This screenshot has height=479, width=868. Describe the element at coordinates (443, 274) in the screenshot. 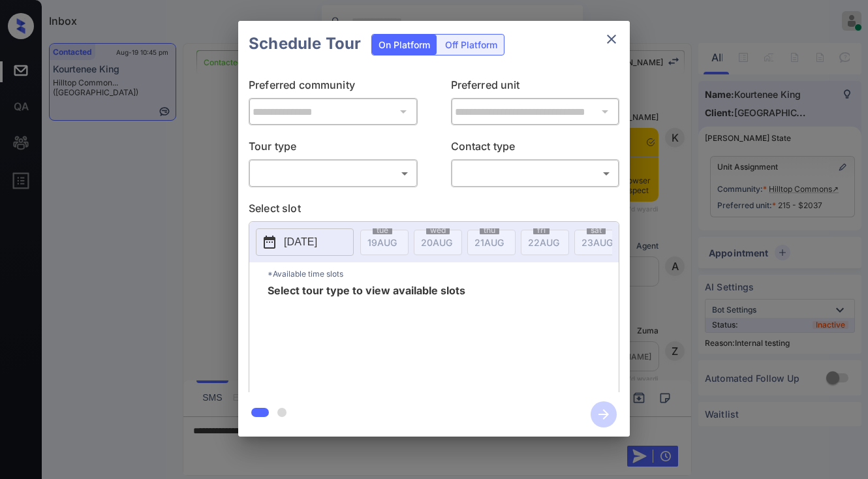

I see `p: *Available time slots` at that location.